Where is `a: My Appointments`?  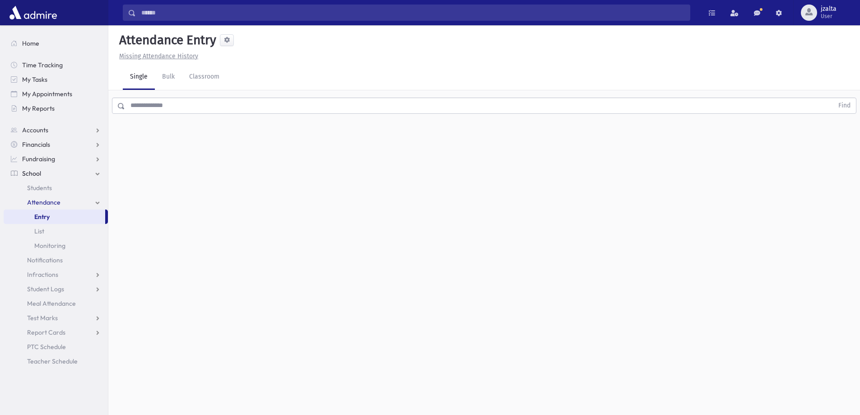
a: My Appointments is located at coordinates (56, 94).